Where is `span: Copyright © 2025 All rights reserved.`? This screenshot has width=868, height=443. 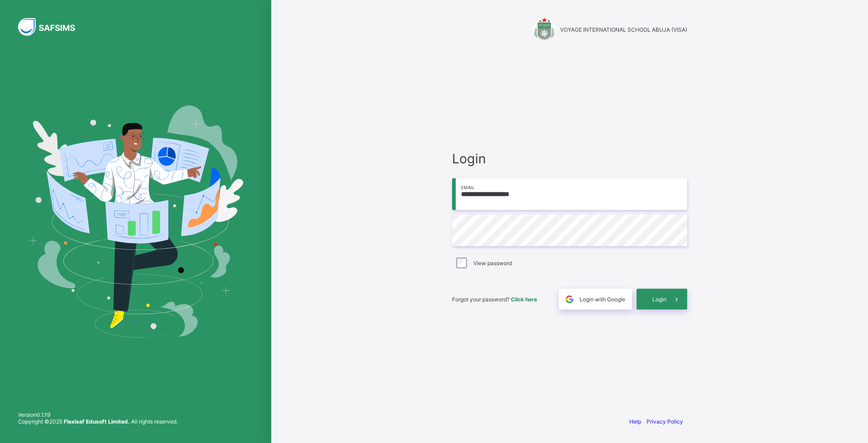
span: Copyright © 2025 All rights reserved. is located at coordinates (98, 421).